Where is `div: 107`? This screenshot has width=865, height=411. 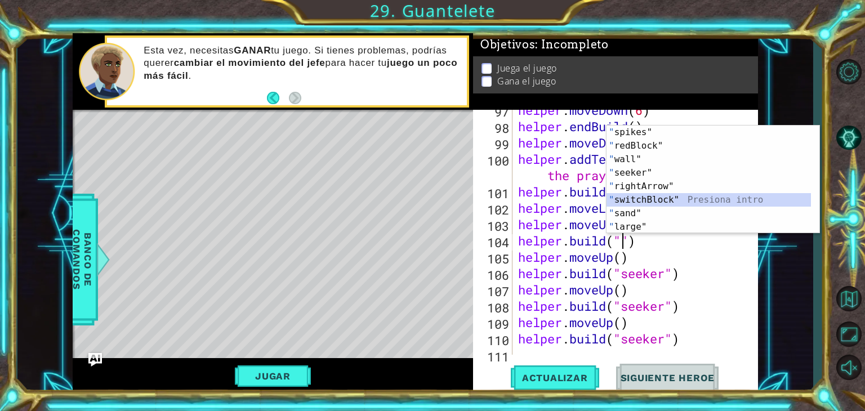 div: 107 is located at coordinates (494, 291).